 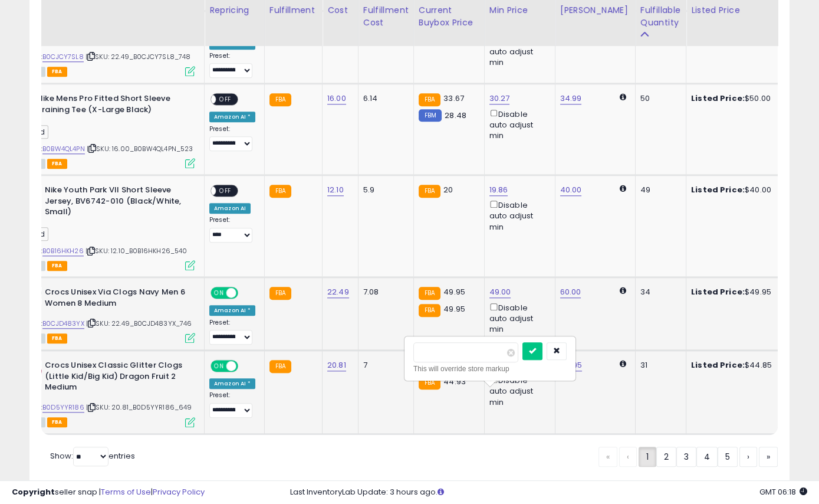 I want to click on a: Terms of Use, so click(x=126, y=491).